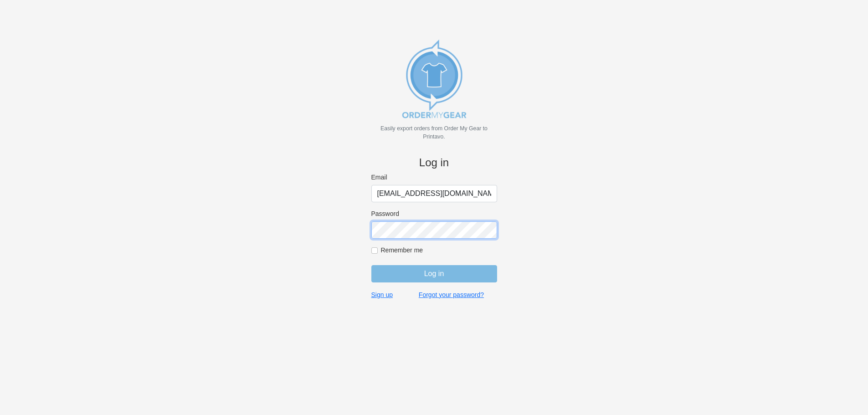  I want to click on h4: Log in, so click(434, 163).